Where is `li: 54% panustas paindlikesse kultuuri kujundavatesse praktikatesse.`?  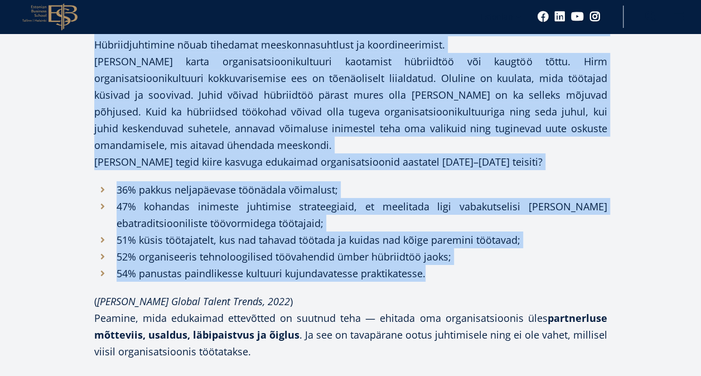 li: 54% panustas paindlikesse kultuuri kujundavatesse praktikatesse. is located at coordinates (351, 273).